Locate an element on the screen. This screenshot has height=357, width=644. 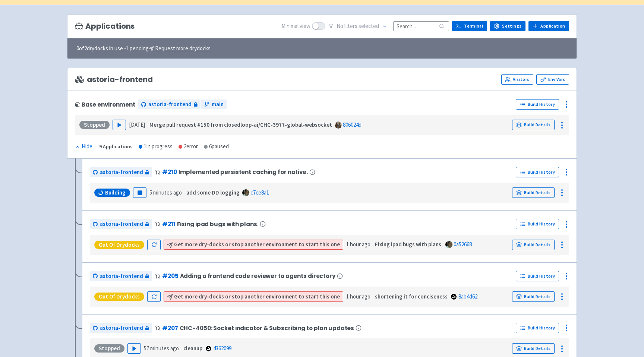
strong: cleanup is located at coordinates (193, 348).